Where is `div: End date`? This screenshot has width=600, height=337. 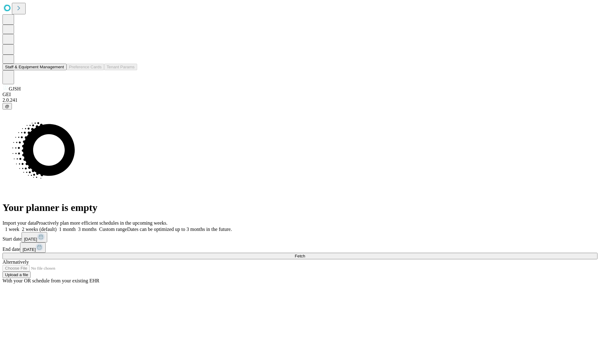
div: End date is located at coordinates (300, 248).